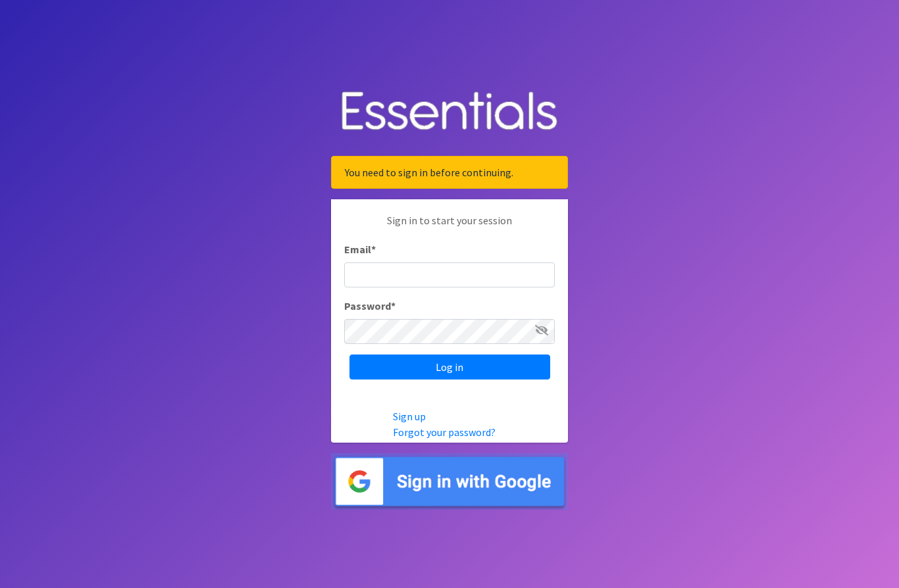  Describe the element at coordinates (360, 249) in the screenshot. I see `label: Email` at that location.